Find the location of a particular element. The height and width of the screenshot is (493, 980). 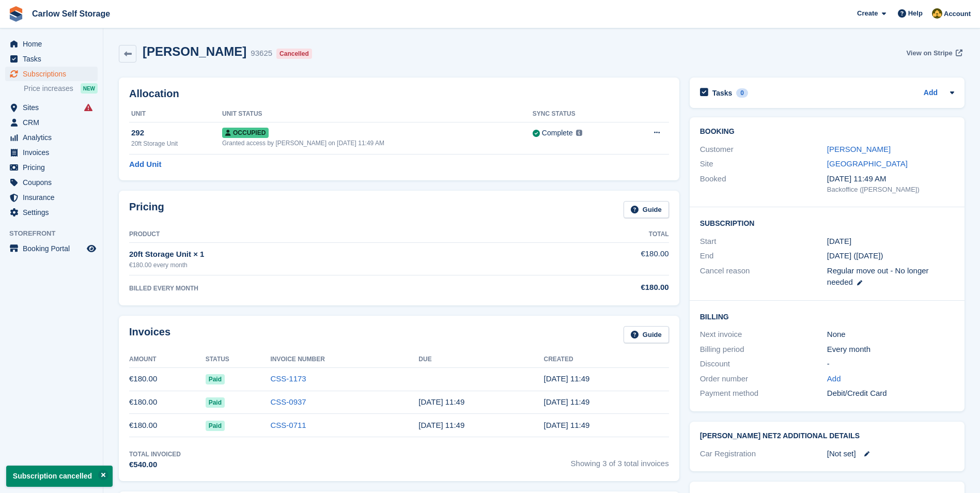

div: Car Registration is located at coordinates (764, 454).